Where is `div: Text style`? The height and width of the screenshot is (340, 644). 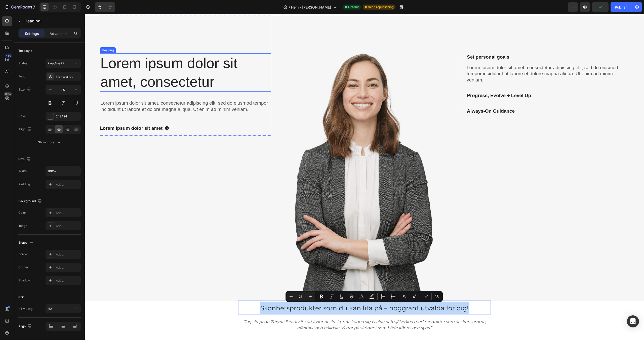
div: Text style is located at coordinates (25, 51).